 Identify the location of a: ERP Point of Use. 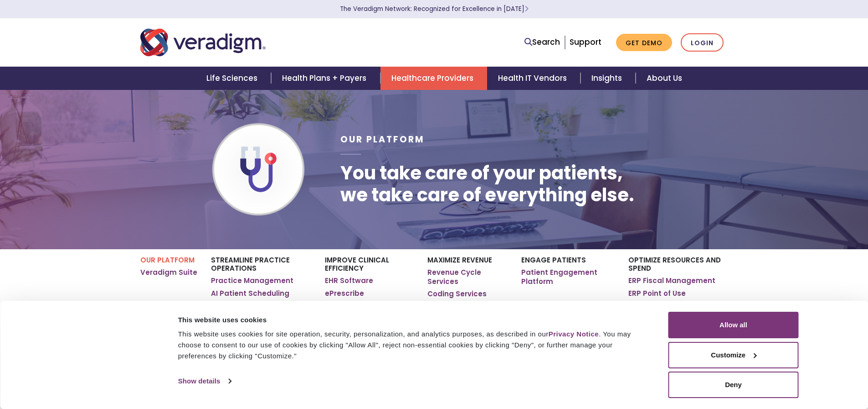
(657, 294).